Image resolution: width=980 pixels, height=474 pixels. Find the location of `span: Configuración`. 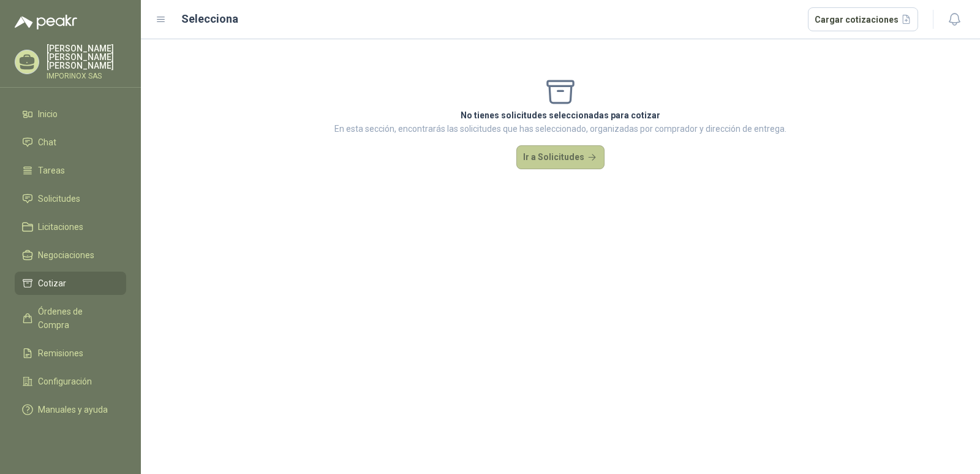

span: Configuración is located at coordinates (65, 382).